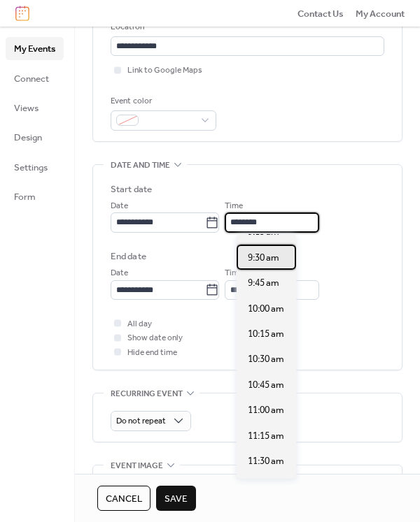  What do you see at coordinates (266, 436) in the screenshot?
I see `span: 11:15 am` at bounding box center [266, 436].